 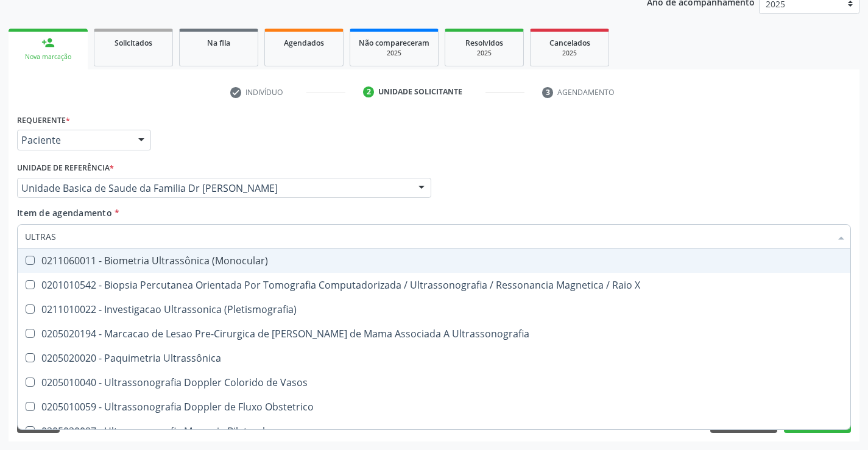 What do you see at coordinates (394, 42) in the screenshot?
I see `span: Não compareceram` at bounding box center [394, 42].